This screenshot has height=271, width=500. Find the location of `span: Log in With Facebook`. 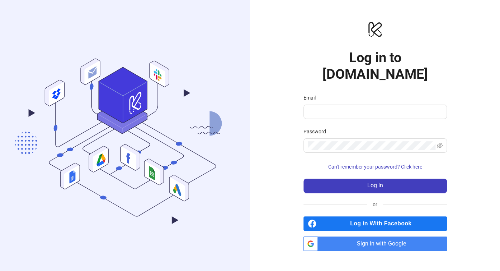

span: Log in With Facebook is located at coordinates (383, 223).